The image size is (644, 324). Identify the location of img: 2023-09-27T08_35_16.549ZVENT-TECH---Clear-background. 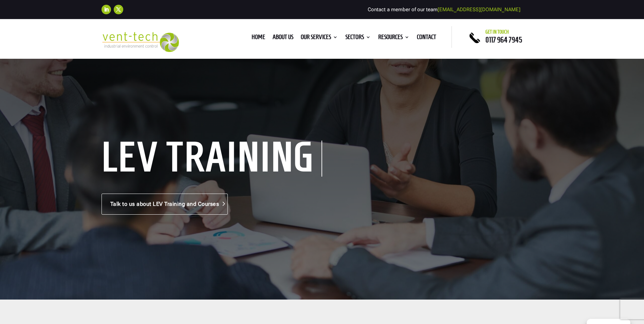
(140, 42).